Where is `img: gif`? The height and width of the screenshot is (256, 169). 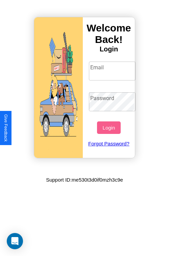
img: gif is located at coordinates (59, 88).